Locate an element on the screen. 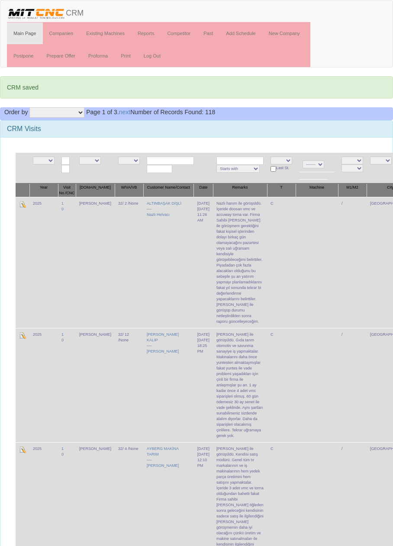 Image resolution: width=393 pixels, height=546 pixels. th: Machine is located at coordinates (317, 190).